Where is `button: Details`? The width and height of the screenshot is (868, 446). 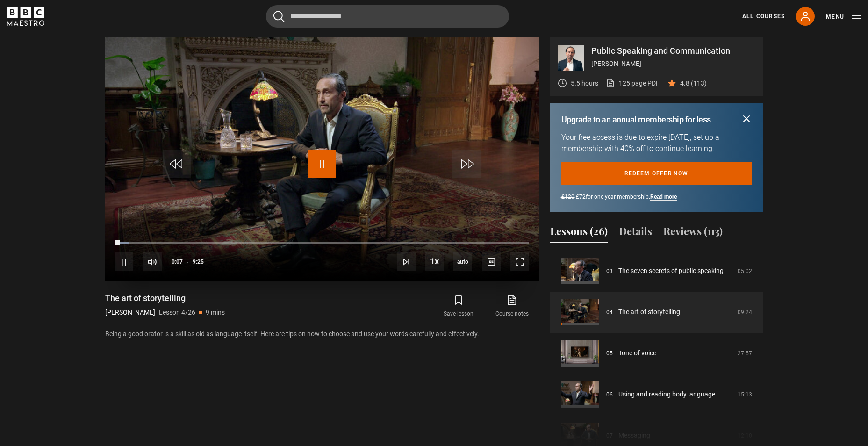
button: Details is located at coordinates (635, 233).